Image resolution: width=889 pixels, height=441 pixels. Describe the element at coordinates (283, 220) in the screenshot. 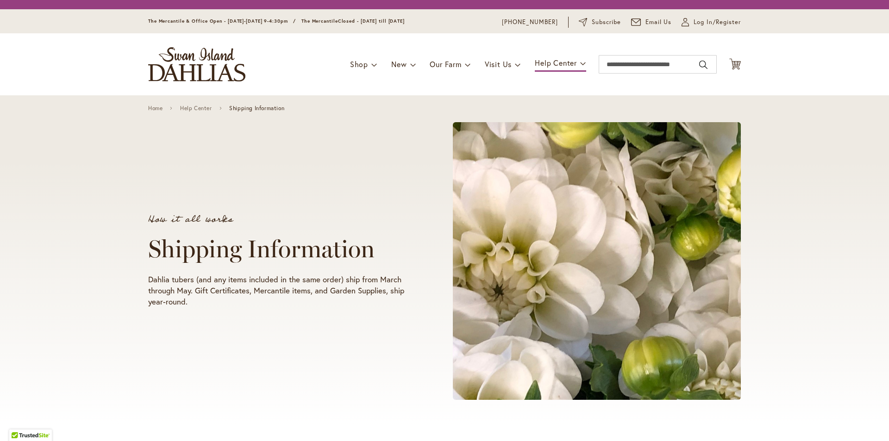

I see `p: How it all works` at that location.